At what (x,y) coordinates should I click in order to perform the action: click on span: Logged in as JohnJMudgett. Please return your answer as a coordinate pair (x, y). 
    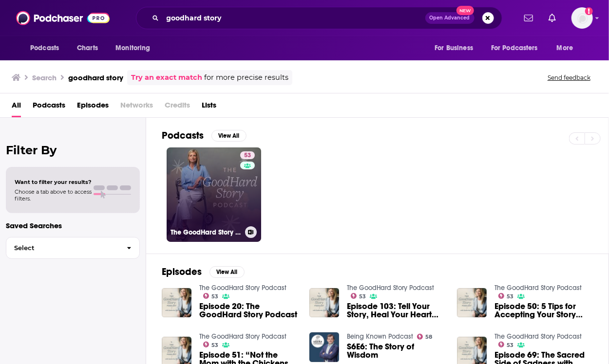
    Looking at the image, I should click on (582, 18).